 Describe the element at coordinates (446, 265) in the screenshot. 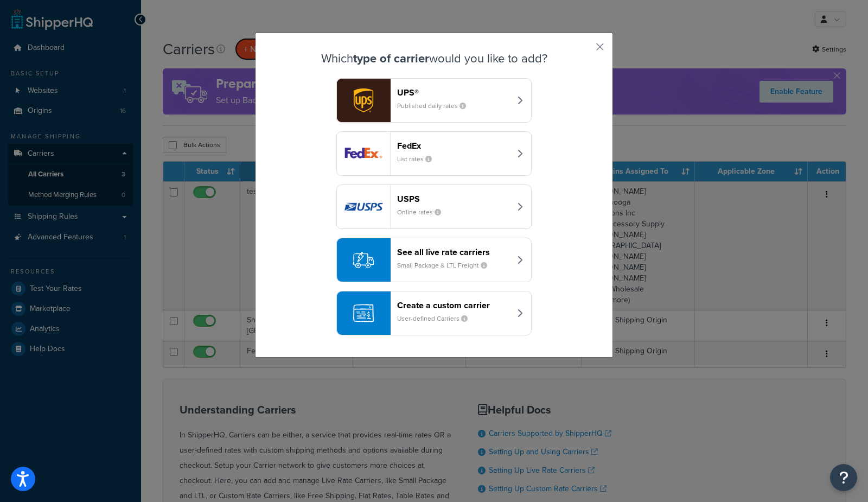

I see `small: Small Package & LTL Freight` at that location.